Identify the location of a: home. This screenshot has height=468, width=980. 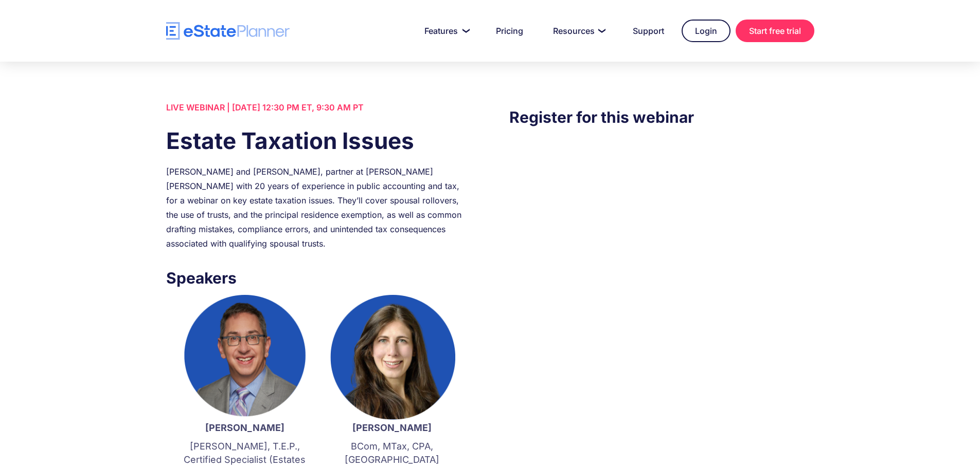
(228, 31).